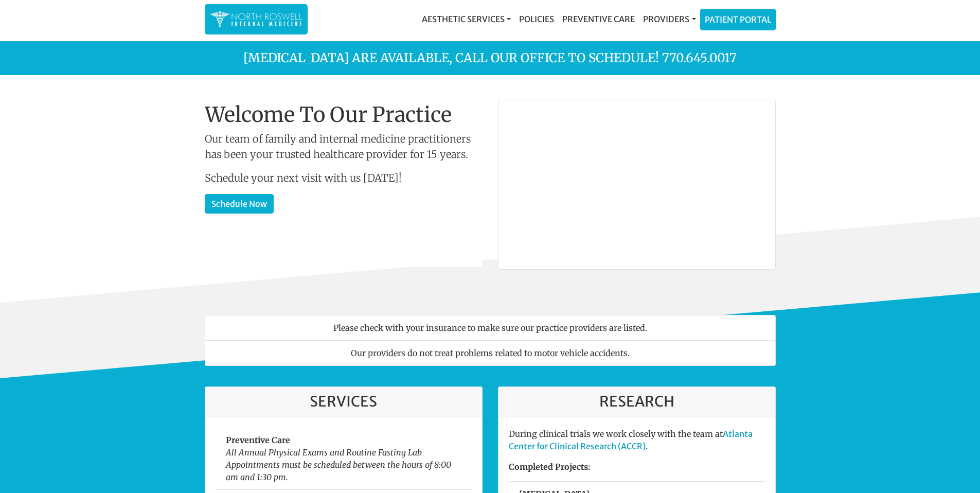  I want to click on a: Atlanta Center for Clinical Research (ACCR), so click(631, 440).